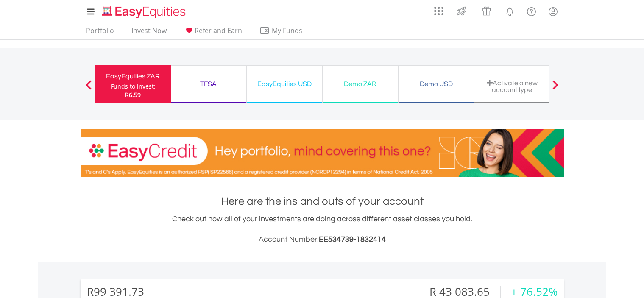 The width and height of the screenshot is (644, 298). What do you see at coordinates (322, 202) in the screenshot?
I see `h1: Here are the ins and outs of your account` at bounding box center [322, 202].